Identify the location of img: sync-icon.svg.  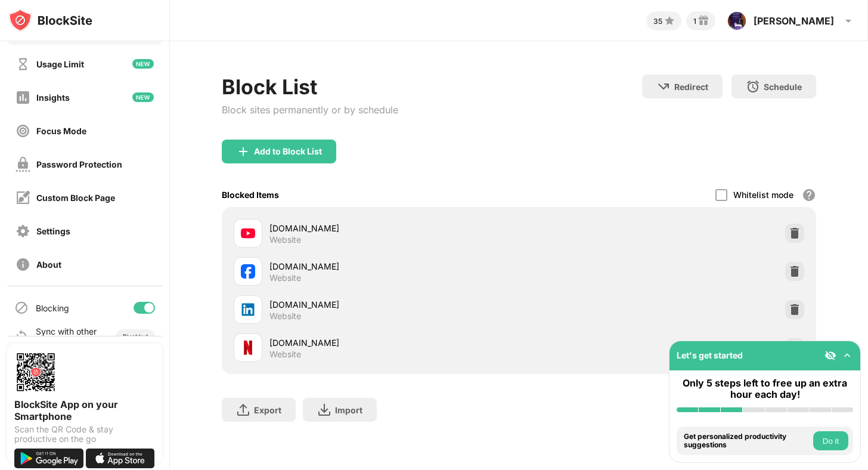
(21, 336).